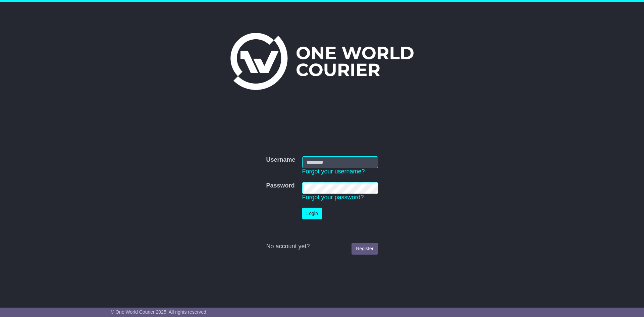 The width and height of the screenshot is (644, 317). Describe the element at coordinates (321, 246) in the screenshot. I see `div: No account yet?` at that location.